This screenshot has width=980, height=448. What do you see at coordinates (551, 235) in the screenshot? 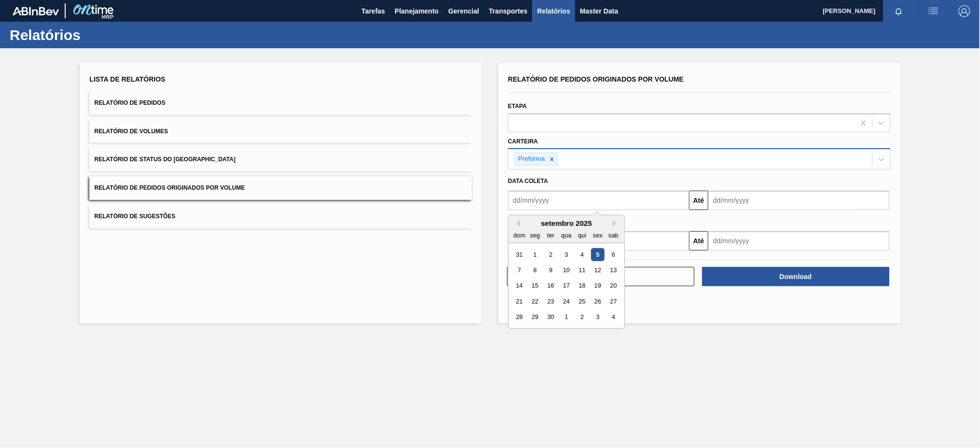
I see `div: ter` at bounding box center [551, 235].